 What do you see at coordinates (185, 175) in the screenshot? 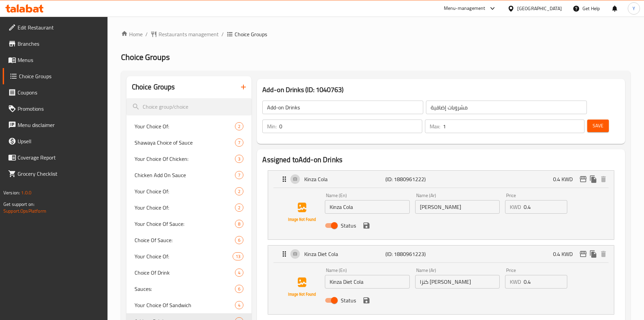
I see `span: Chicken Add On Sauce` at bounding box center [185, 175].